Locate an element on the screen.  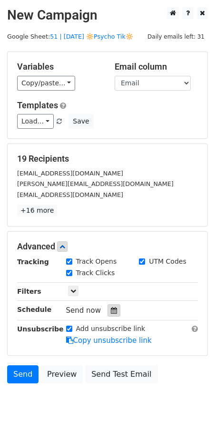
a: +16 more is located at coordinates (37, 210).